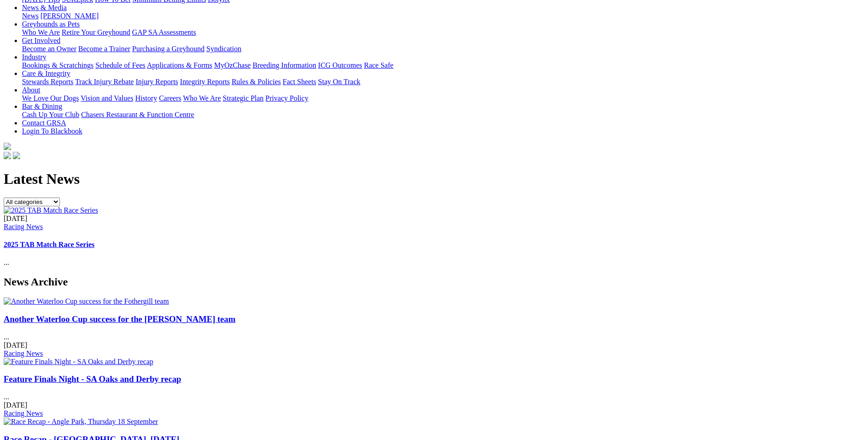 This screenshot has width=868, height=440. Describe the element at coordinates (42, 106) in the screenshot. I see `a: Bar & Dining` at that location.